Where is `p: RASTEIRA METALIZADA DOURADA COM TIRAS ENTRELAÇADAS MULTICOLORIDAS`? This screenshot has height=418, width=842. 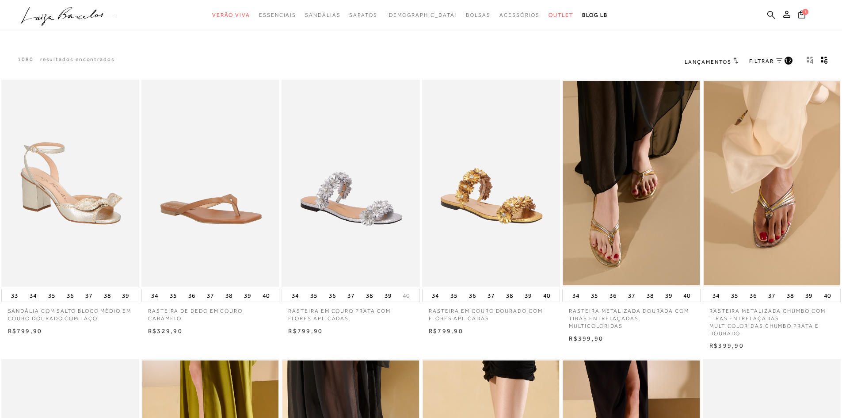
p: RASTEIRA METALIZADA DOURADA COM TIRAS ENTRELAÇADAS MULTICOLORIDAS is located at coordinates (631, 316).